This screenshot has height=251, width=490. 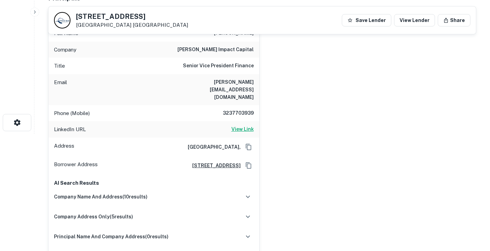 What do you see at coordinates (76, 166) in the screenshot?
I see `p: Borrower Address` at bounding box center [76, 166].